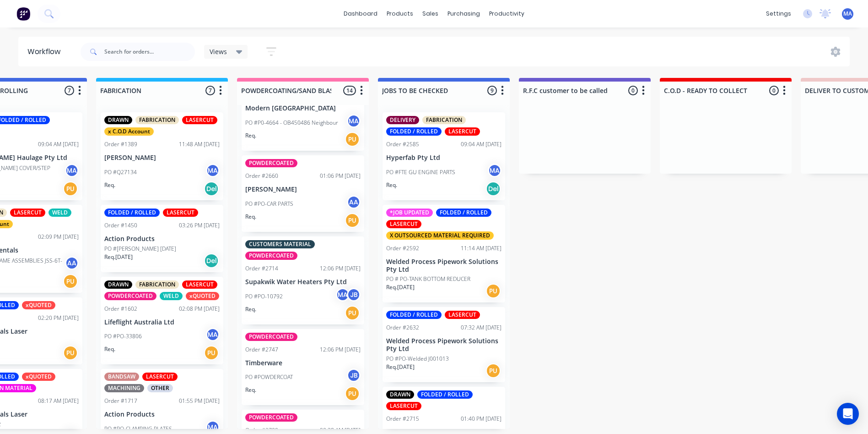 The height and width of the screenshot is (434, 868). Describe the element at coordinates (269, 378) in the screenshot. I see `p: PO #POWDERCOAT` at that location.